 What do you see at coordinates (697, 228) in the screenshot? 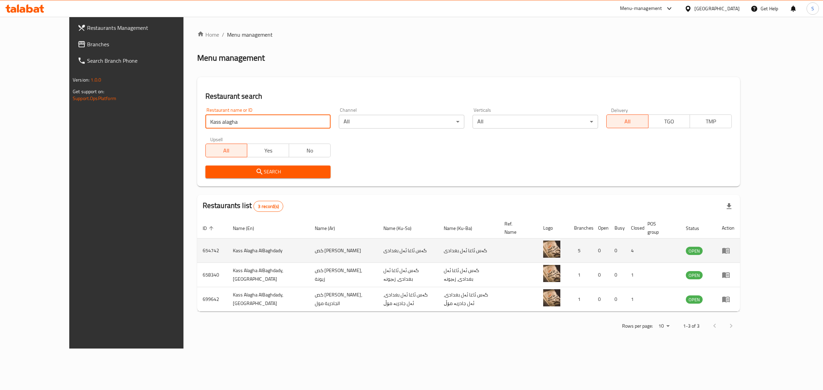
I see `span: Status` at bounding box center [697, 228].